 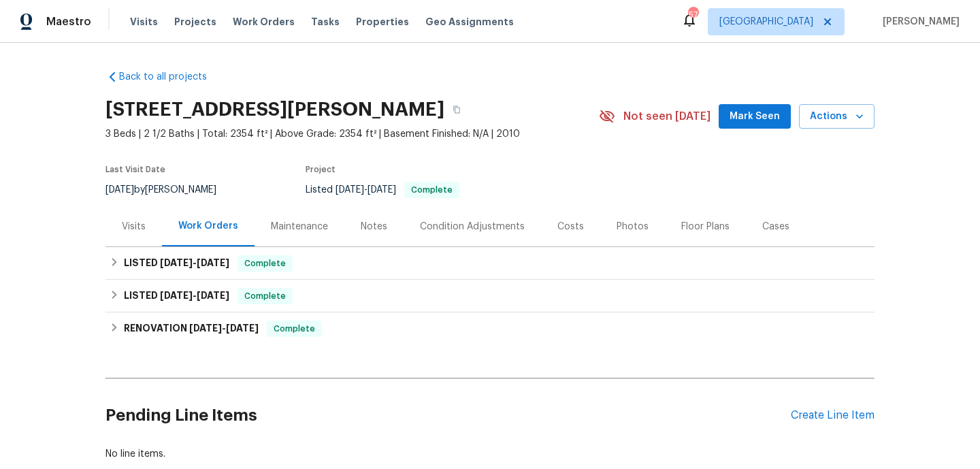 I want to click on div: Notes, so click(x=373, y=227).